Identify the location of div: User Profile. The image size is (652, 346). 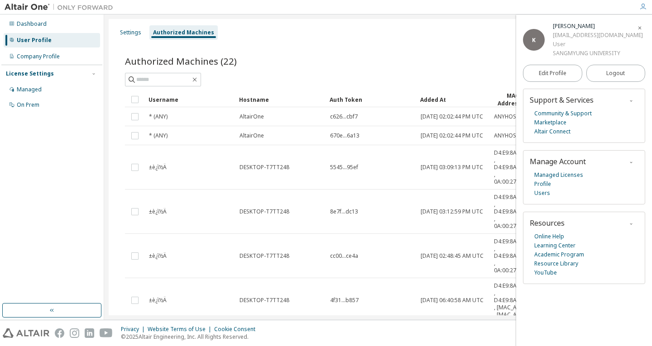
(34, 40).